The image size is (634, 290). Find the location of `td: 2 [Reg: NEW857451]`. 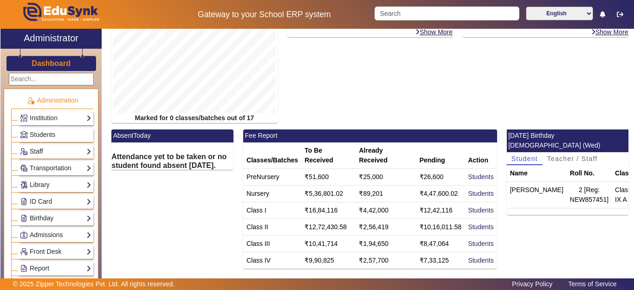

td: 2 [Reg: NEW857451] is located at coordinates (589, 194).